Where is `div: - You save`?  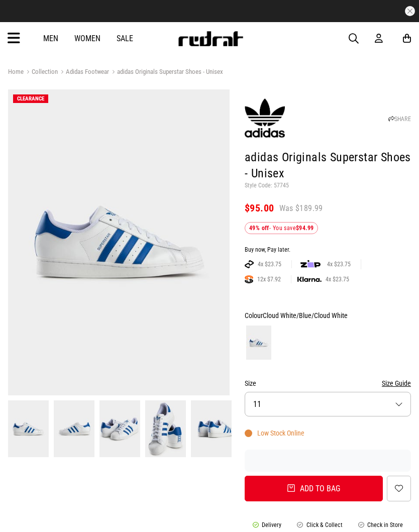
div: - You save is located at coordinates (282, 228).